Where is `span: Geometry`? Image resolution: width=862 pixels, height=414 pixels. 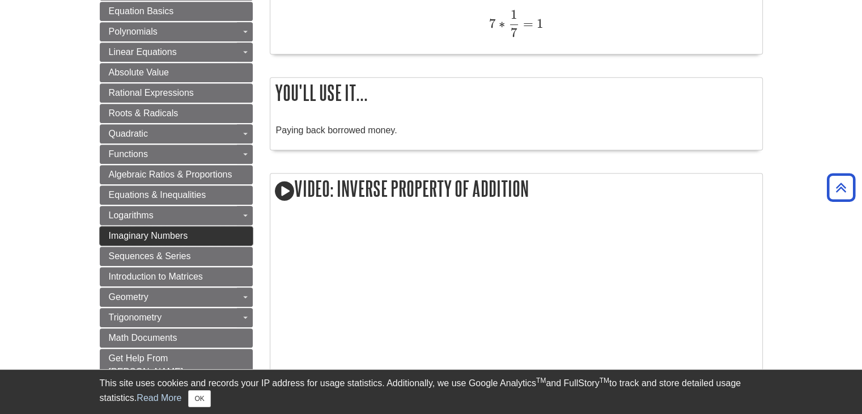
span: Geometry is located at coordinates (129, 296).